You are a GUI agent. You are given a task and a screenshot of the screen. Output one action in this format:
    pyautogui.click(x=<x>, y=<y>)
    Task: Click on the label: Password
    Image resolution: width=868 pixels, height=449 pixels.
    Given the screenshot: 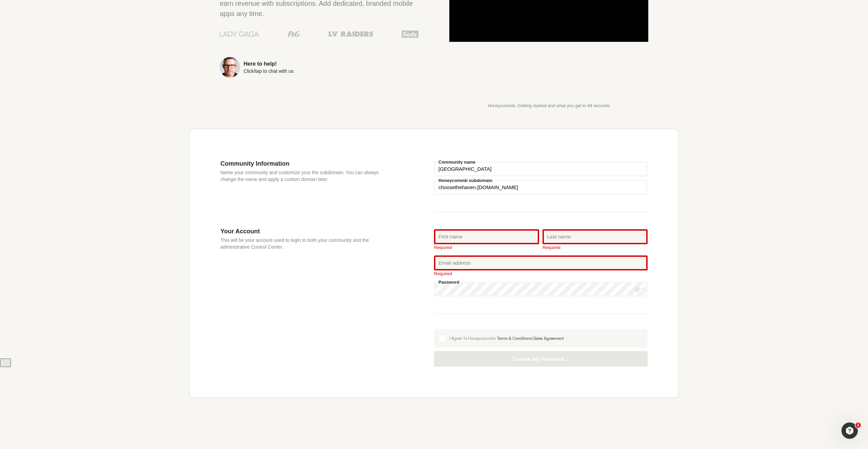 What is the action you would take?
    pyautogui.click(x=448, y=282)
    